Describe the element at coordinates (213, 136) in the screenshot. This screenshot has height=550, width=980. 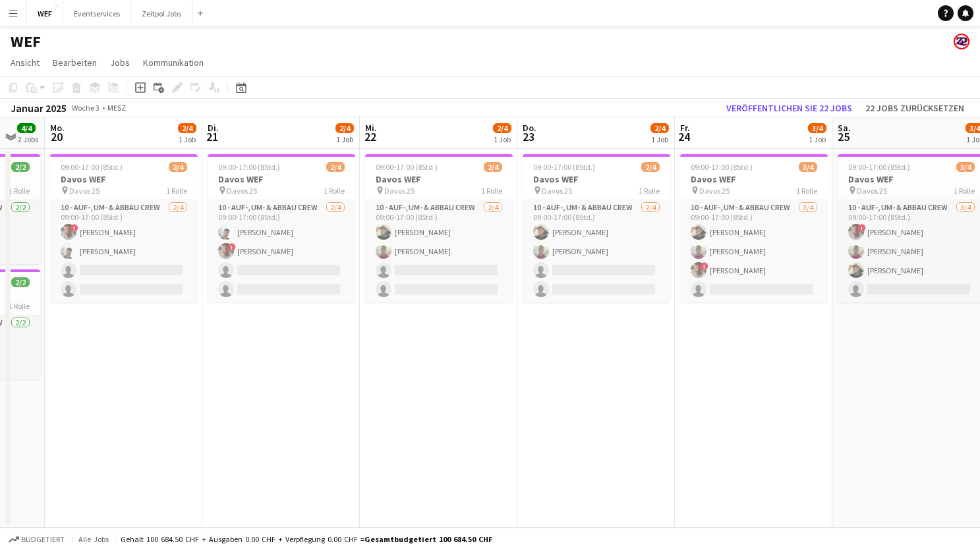
I see `span: 21` at that location.